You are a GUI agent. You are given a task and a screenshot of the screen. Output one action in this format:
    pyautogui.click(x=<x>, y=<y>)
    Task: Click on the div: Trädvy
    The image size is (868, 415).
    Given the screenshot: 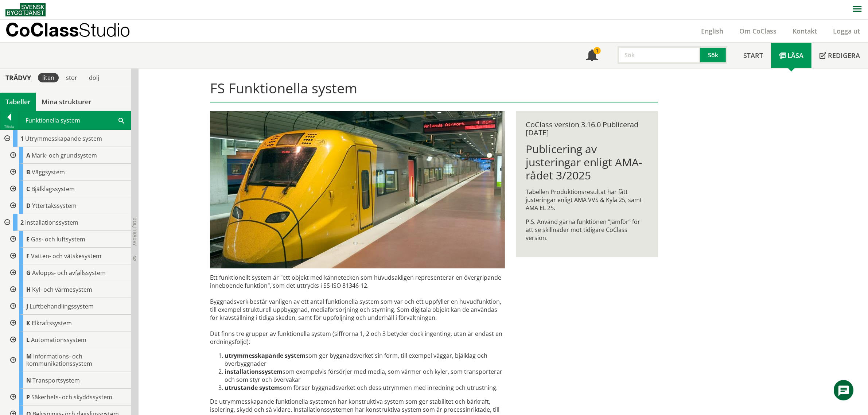 What is the action you would take?
    pyautogui.click(x=18, y=78)
    